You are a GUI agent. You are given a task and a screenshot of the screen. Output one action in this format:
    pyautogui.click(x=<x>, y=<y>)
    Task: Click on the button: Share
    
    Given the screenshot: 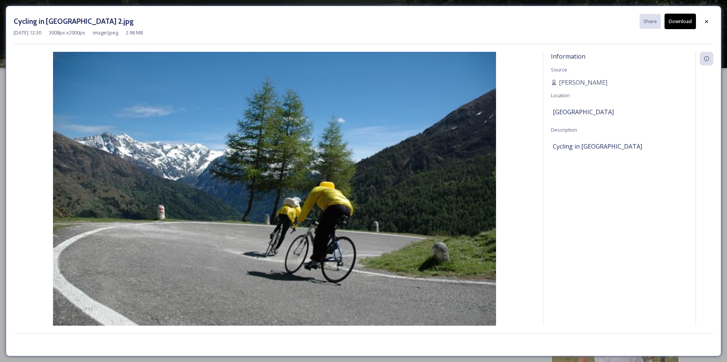 What is the action you would take?
    pyautogui.click(x=650, y=21)
    